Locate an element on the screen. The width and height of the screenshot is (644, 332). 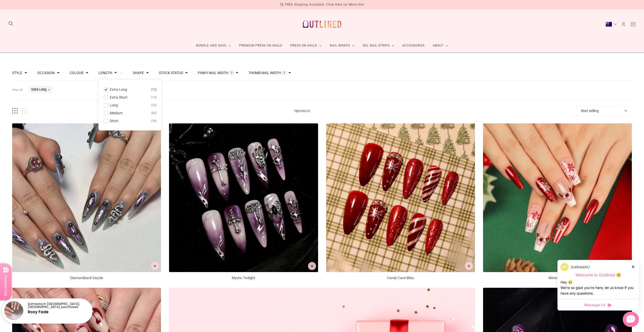
button: Search is located at coordinates (11, 24).